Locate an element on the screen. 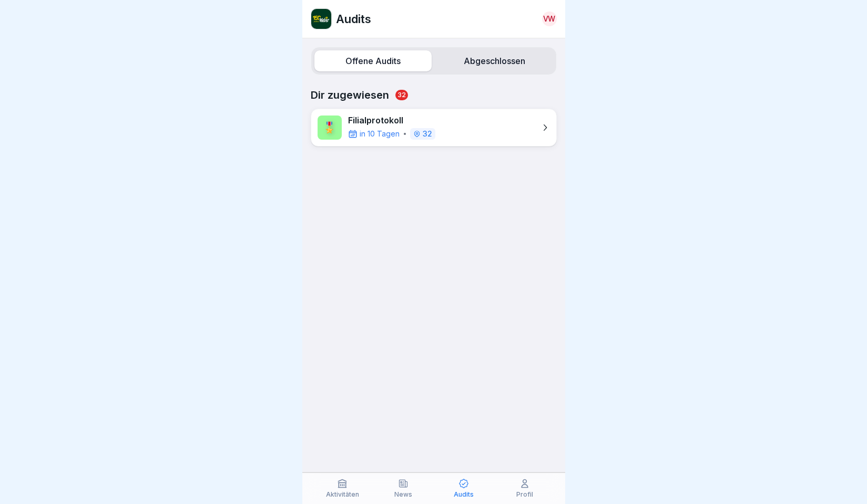 The height and width of the screenshot is (504, 867). p: News is located at coordinates (403, 495).